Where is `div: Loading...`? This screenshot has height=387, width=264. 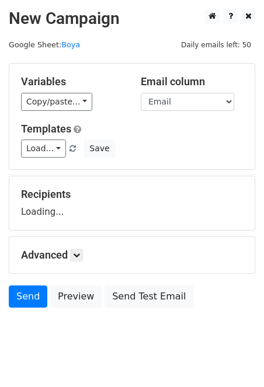
div: Loading... is located at coordinates (132, 203).